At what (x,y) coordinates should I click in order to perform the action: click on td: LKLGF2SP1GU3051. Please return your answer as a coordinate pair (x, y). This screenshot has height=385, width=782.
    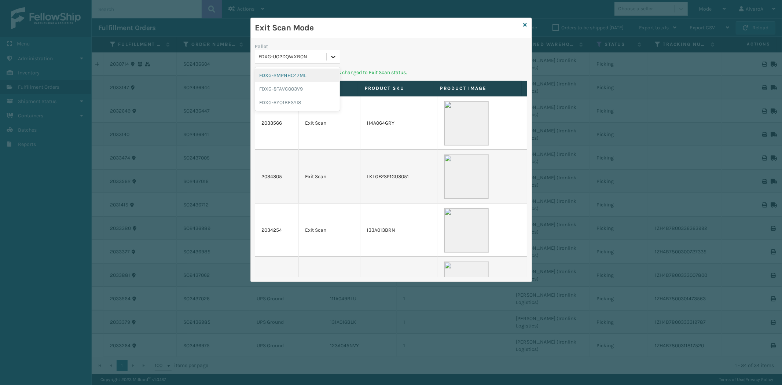
    Looking at the image, I should click on (399, 177).